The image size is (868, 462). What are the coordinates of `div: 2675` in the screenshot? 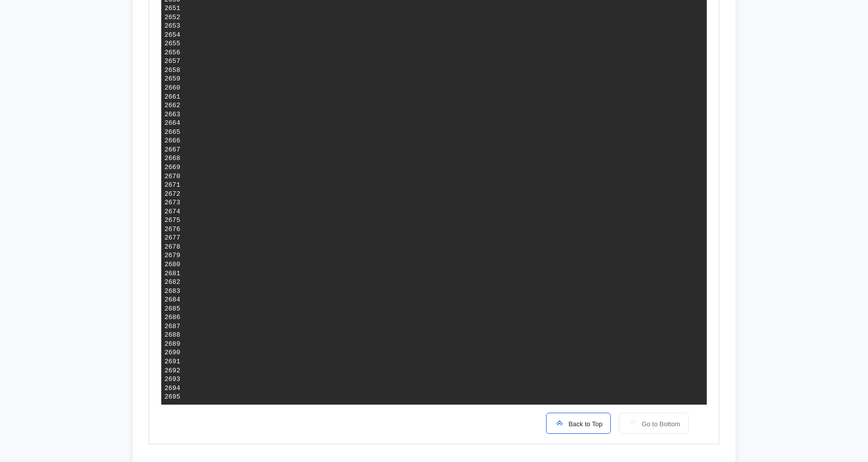 It's located at (172, 220).